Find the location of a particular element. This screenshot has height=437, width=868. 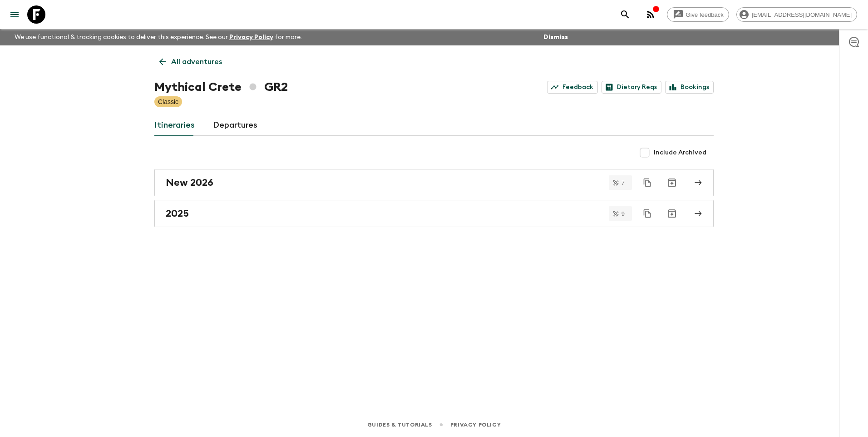

h2: New 2026 is located at coordinates (189, 183).